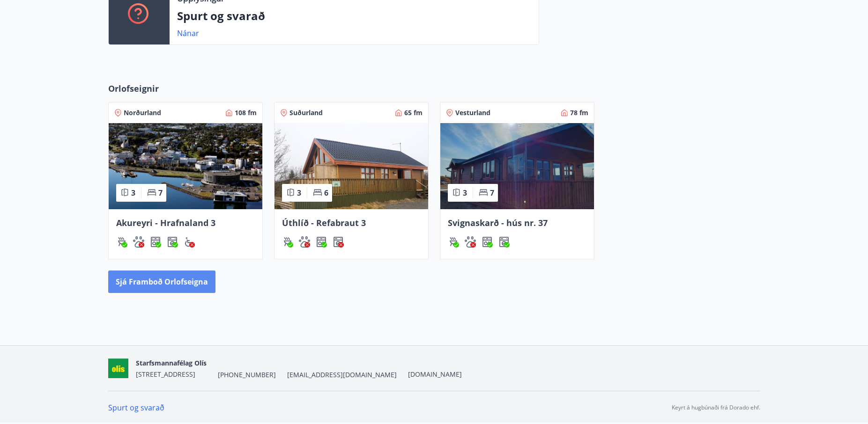 This screenshot has width=868, height=424. What do you see at coordinates (413, 112) in the screenshot?
I see `span: 65 fm` at bounding box center [413, 112].